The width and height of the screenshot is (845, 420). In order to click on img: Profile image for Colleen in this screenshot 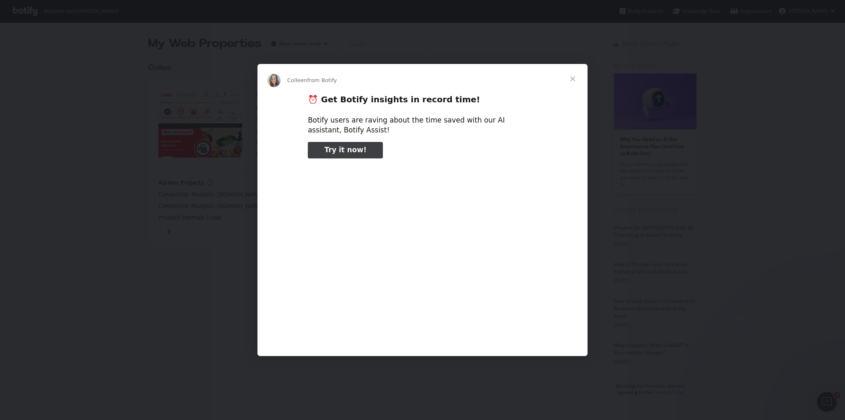, I will do `click(274, 81)`.